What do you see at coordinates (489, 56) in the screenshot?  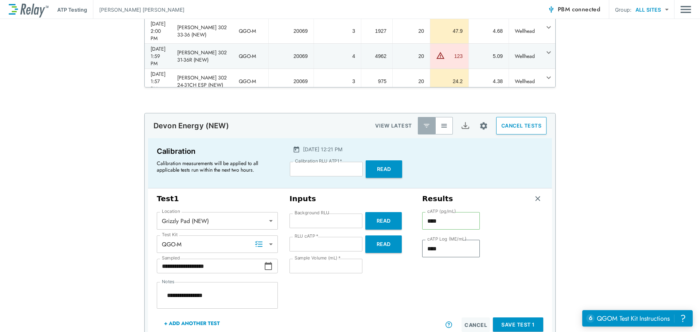 I see `div: 5.09` at bounding box center [489, 56].